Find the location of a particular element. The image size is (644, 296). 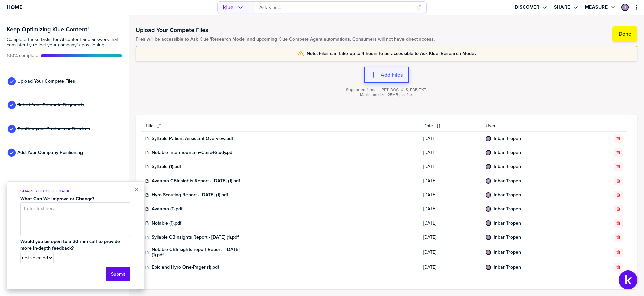

span: Date is located at coordinates (428, 126).